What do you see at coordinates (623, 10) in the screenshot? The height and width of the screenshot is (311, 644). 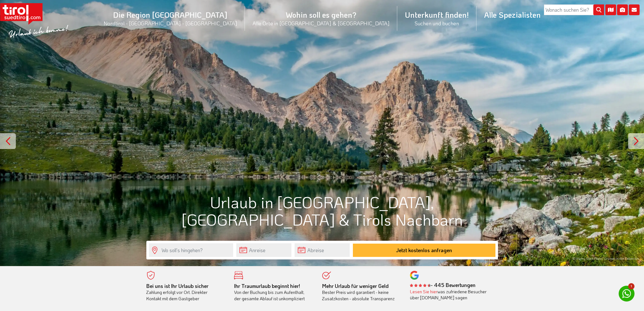 I see `i: Fotogalerie` at bounding box center [623, 10].